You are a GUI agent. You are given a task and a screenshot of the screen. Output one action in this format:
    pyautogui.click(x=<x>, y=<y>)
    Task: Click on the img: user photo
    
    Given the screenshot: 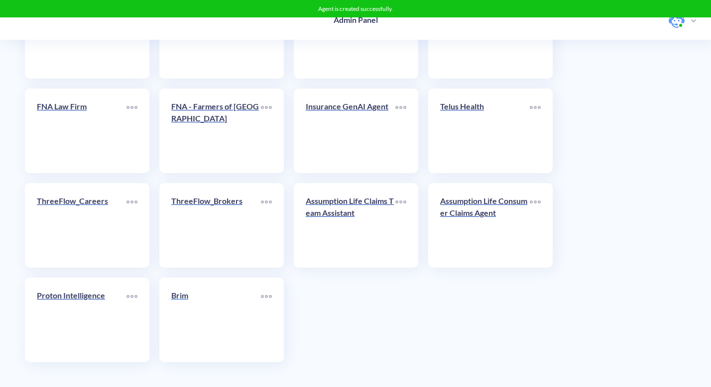 What is the action you would take?
    pyautogui.click(x=676, y=20)
    